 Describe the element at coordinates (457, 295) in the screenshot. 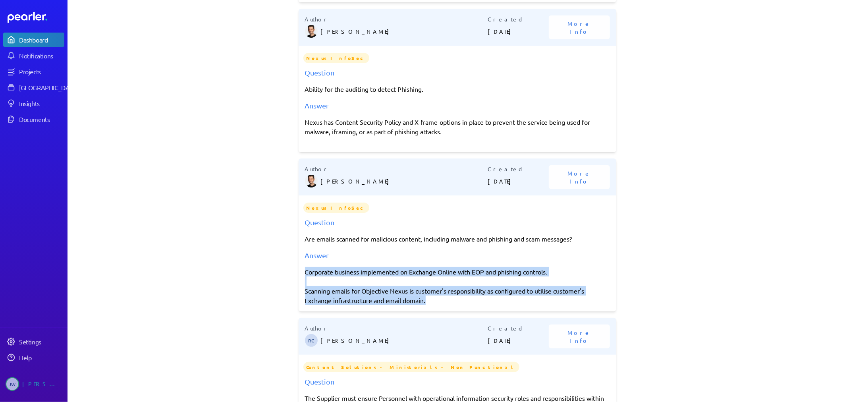

I see `p: Scanning emails for Objective Nexus is customer's responsibility as configured to utilise custome...` at that location.